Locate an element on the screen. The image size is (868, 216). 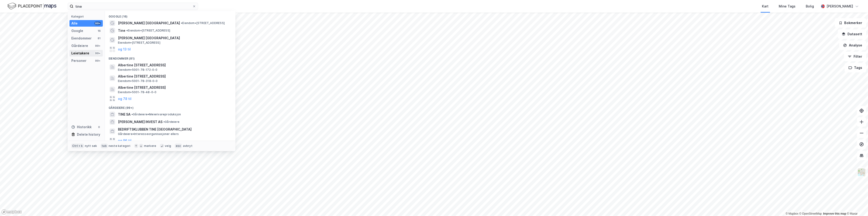
button: Datasett is located at coordinates (852, 34).